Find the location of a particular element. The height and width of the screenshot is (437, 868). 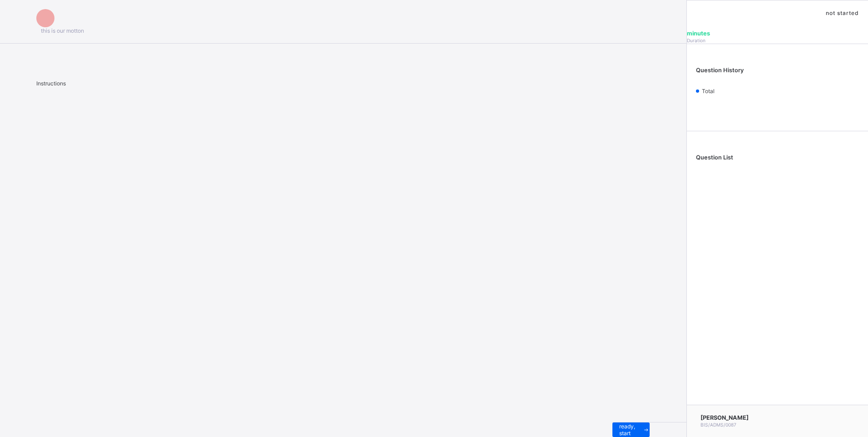

span: this is our motton is located at coordinates (62, 30).